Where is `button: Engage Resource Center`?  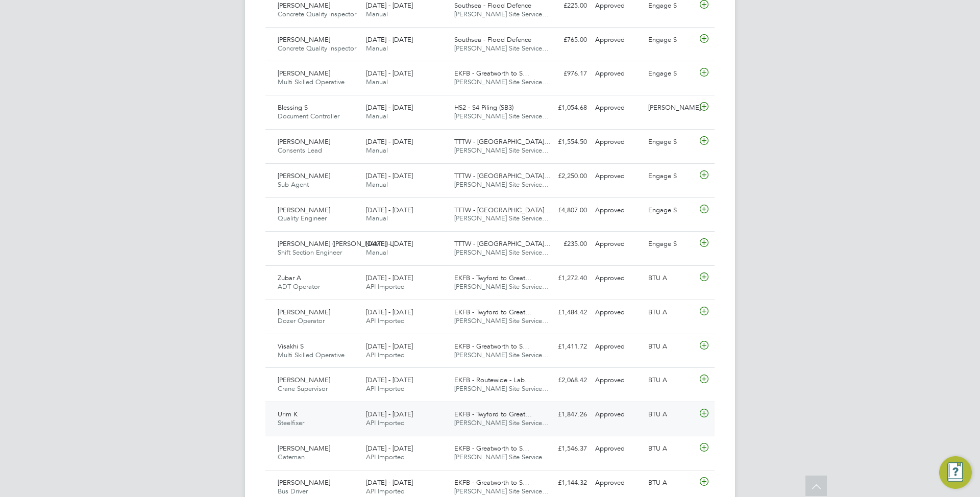
button: Engage Resource Center is located at coordinates (955, 472).